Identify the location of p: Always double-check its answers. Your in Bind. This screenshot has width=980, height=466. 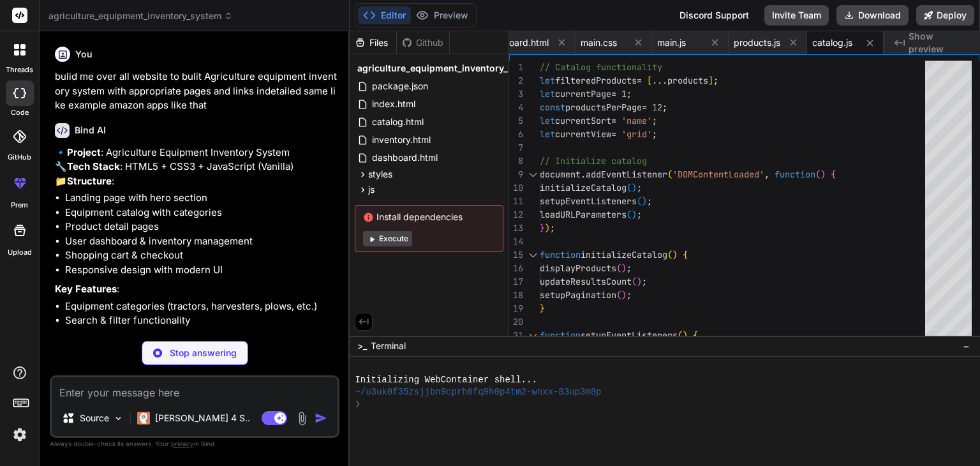
(195, 444).